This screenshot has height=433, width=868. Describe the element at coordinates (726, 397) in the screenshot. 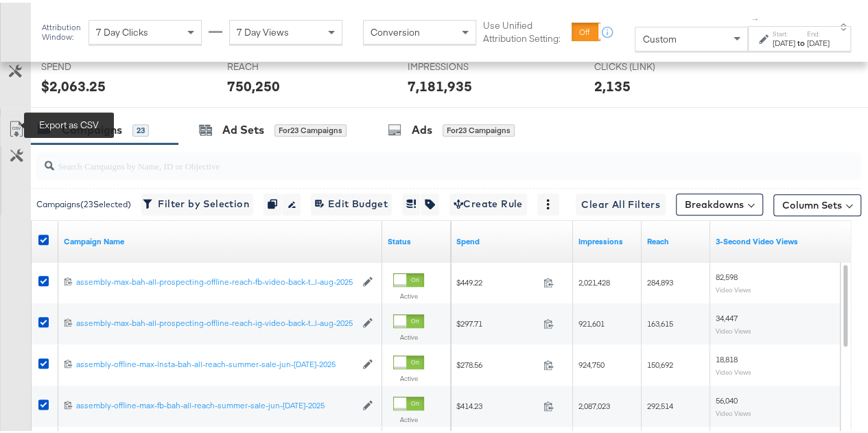

I see `span: 56,040` at that location.